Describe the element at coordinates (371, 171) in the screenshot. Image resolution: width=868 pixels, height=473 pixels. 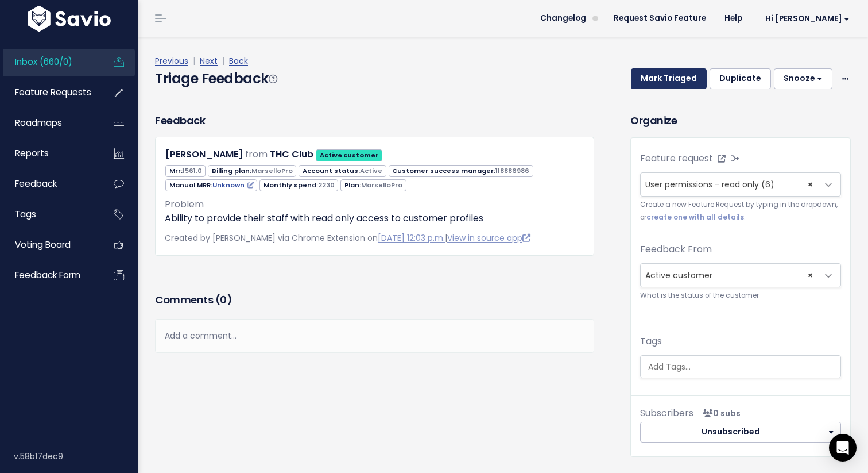
I see `span: Active` at that location.